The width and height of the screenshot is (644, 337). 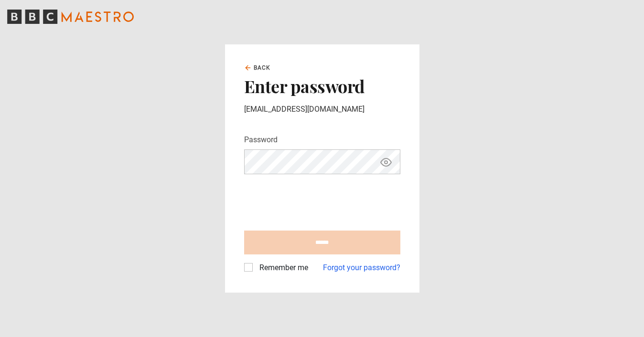 I want to click on label: Remember me, so click(x=282, y=268).